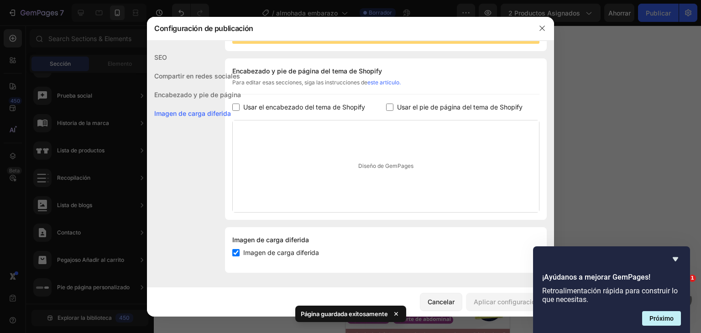  I want to click on h2: ¡Ayúdanos a mejorar GemPages!, so click(612, 277).